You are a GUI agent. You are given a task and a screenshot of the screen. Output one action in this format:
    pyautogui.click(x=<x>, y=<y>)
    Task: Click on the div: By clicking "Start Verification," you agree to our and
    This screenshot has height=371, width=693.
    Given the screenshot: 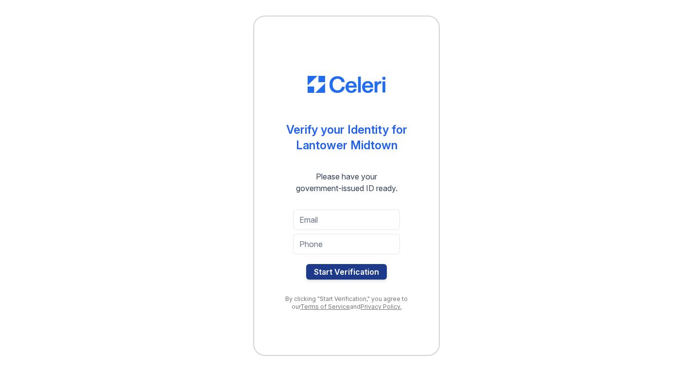 What is the action you would take?
    pyautogui.click(x=346, y=303)
    